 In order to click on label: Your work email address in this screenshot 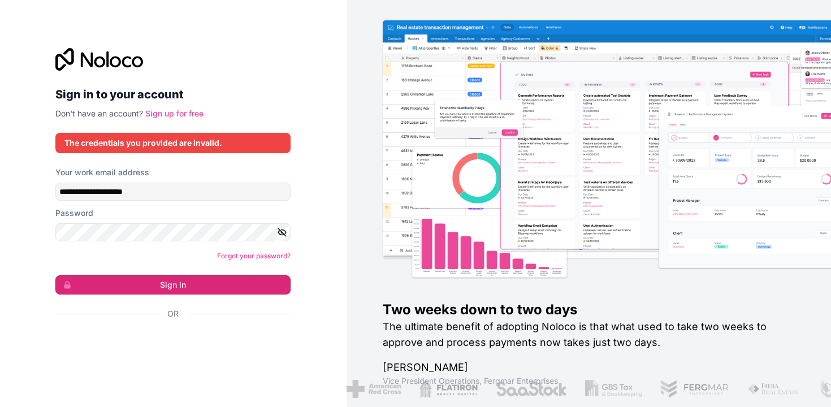, I will do `click(102, 172)`.